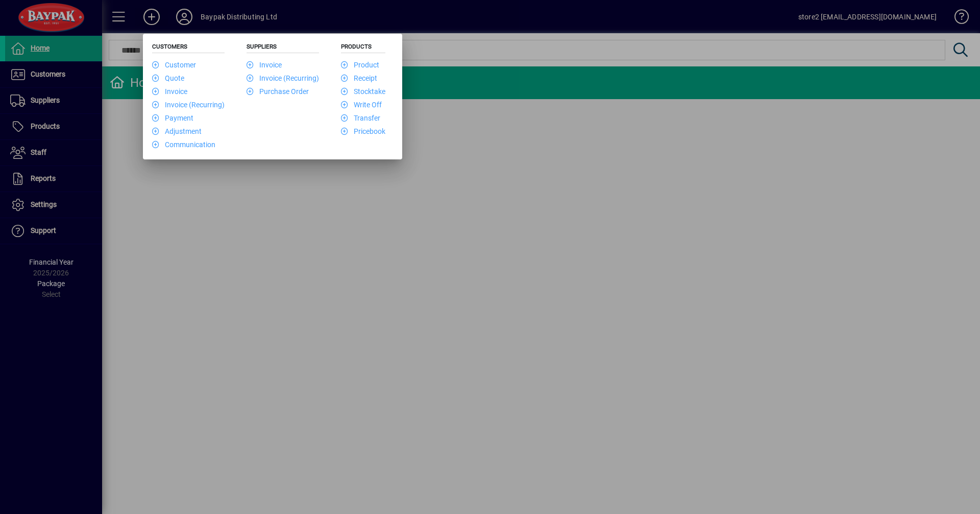 The image size is (980, 514). What do you see at coordinates (183, 145) in the screenshot?
I see `a: Communication` at bounding box center [183, 145].